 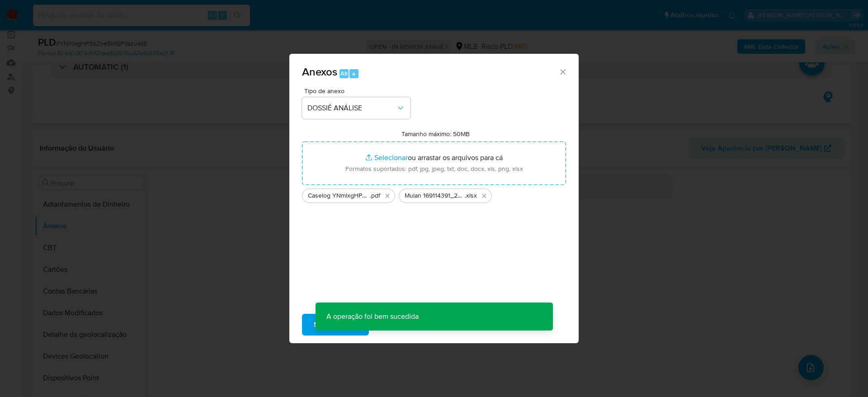 I want to click on span: DOSSIÊ ANÁLISE, so click(x=352, y=108).